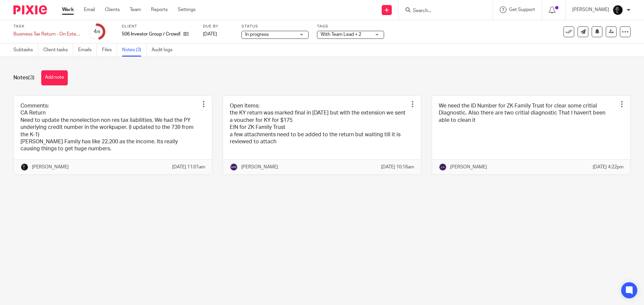 The height and width of the screenshot is (305, 644). What do you see at coordinates (47, 27) in the screenshot?
I see `label: Task` at bounding box center [47, 27].